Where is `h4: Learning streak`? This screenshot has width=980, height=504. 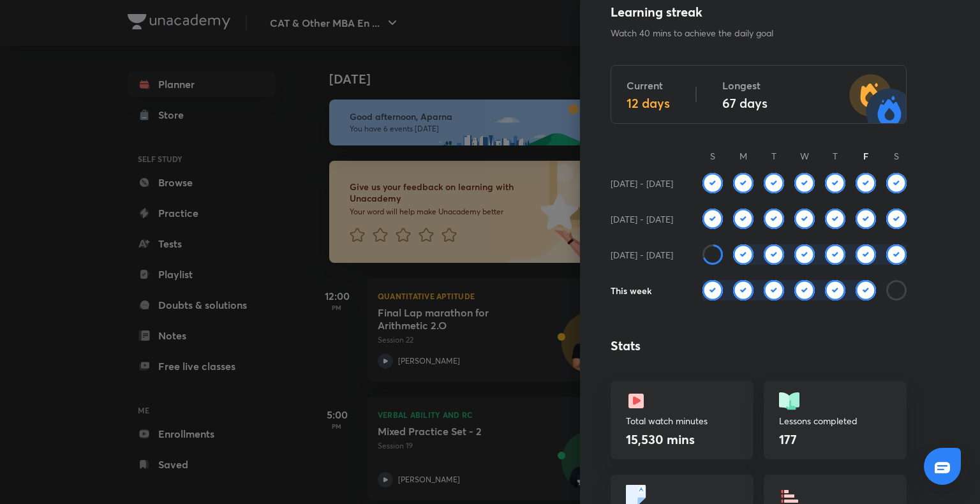
h4: Learning streak is located at coordinates (759, 12).